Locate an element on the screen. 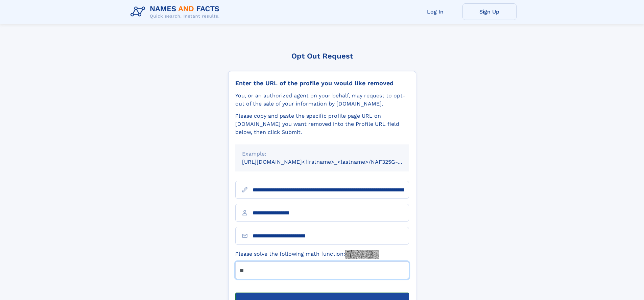 Image resolution: width=644 pixels, height=300 pixels. img: Logo Names and Facts is located at coordinates (176, 12).